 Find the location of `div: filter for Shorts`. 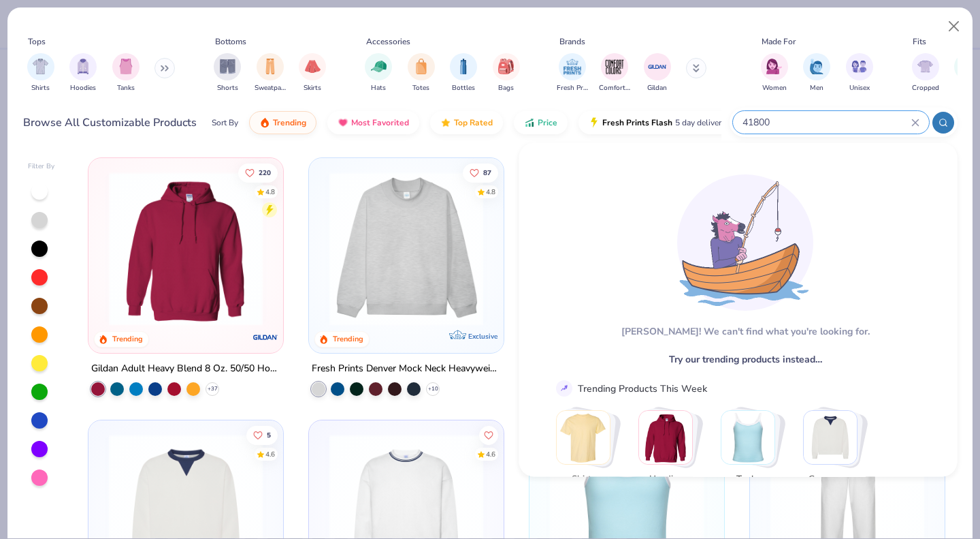

div: filter for Shorts is located at coordinates (228, 73).